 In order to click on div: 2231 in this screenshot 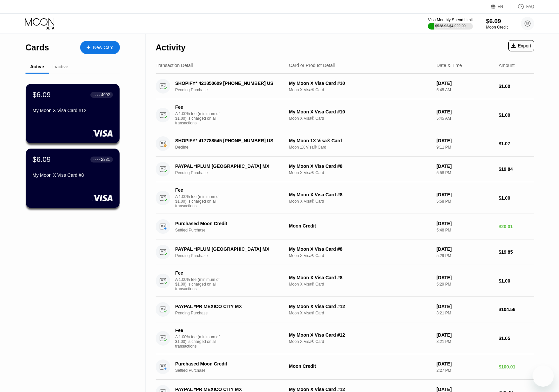, I will do `click(105, 160)`.